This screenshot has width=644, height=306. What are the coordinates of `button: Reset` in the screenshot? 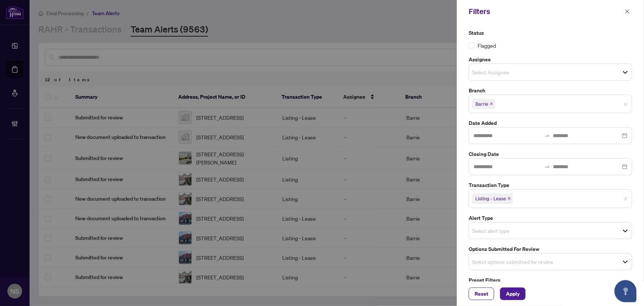 It's located at (481, 294).